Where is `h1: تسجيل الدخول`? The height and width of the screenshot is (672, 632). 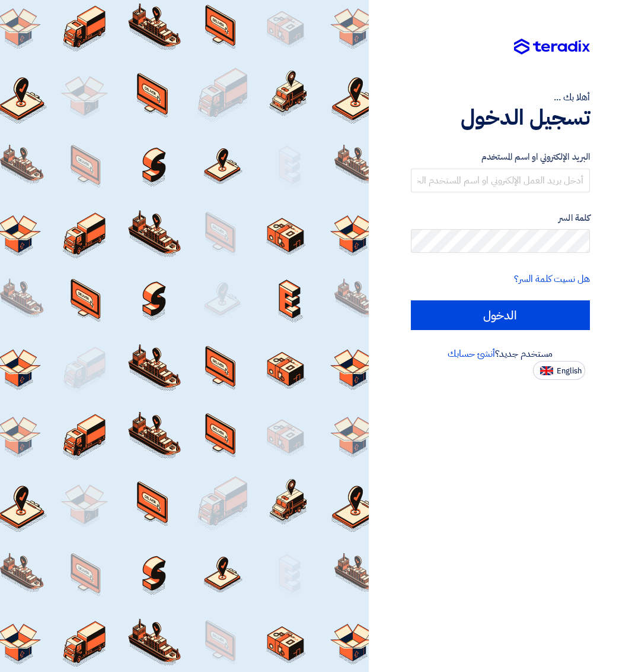
h1: تسجيل الدخول is located at coordinates (500, 118).